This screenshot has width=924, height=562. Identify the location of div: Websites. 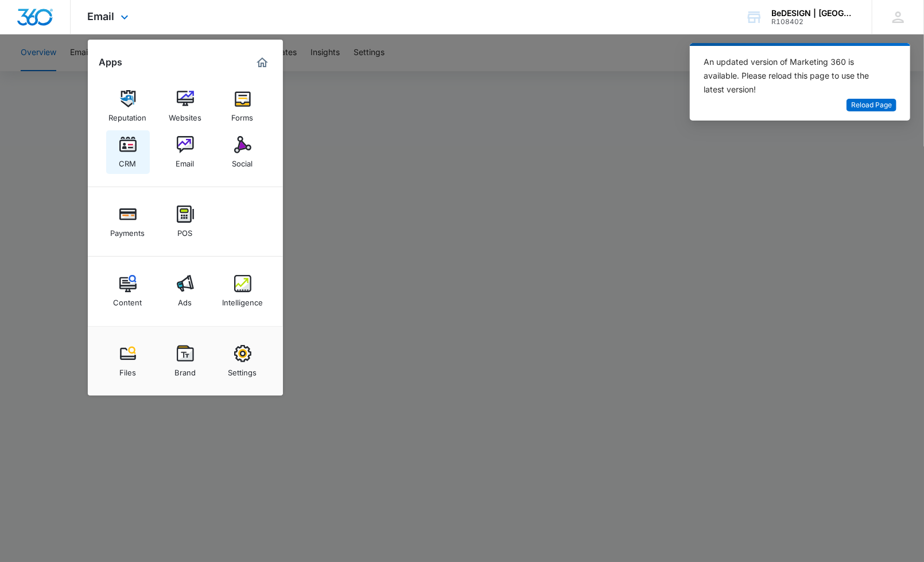
(185, 115).